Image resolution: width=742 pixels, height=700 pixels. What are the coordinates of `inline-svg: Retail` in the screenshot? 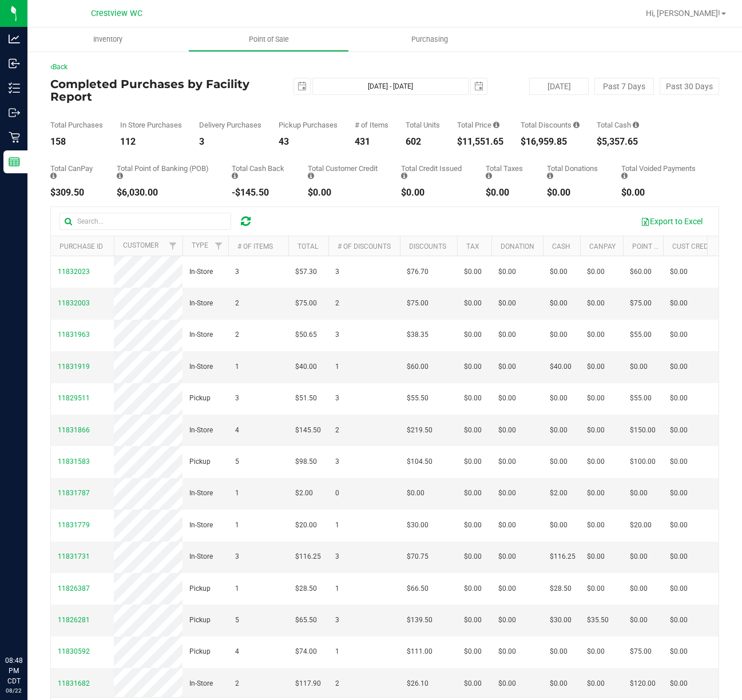 It's located at (14, 137).